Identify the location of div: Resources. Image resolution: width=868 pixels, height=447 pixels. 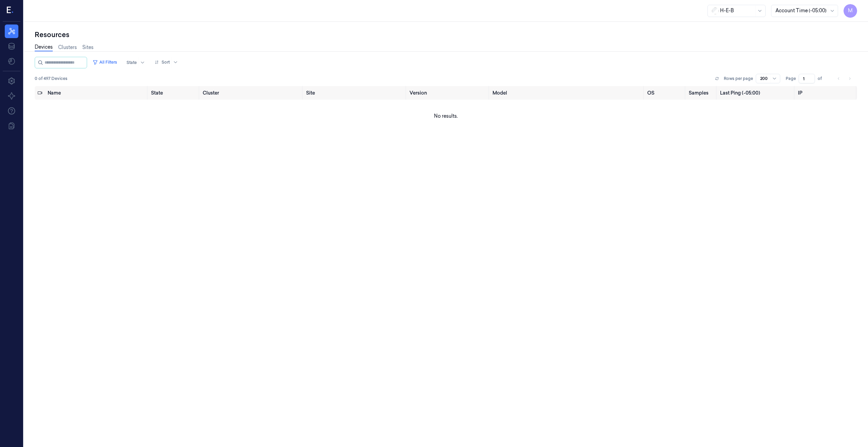
(446, 35).